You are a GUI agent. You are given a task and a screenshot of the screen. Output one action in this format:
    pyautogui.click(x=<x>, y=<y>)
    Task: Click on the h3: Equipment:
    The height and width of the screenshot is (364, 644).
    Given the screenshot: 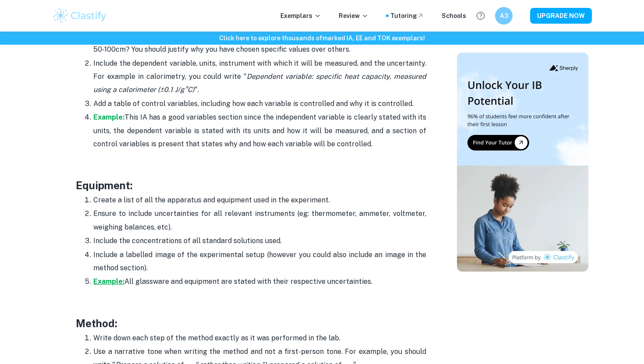 What is the action you would take?
    pyautogui.click(x=251, y=185)
    